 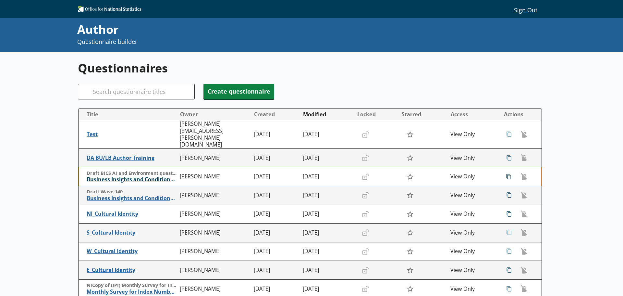 What do you see at coordinates (424, 114) in the screenshot?
I see `button: Starred` at bounding box center [424, 114].